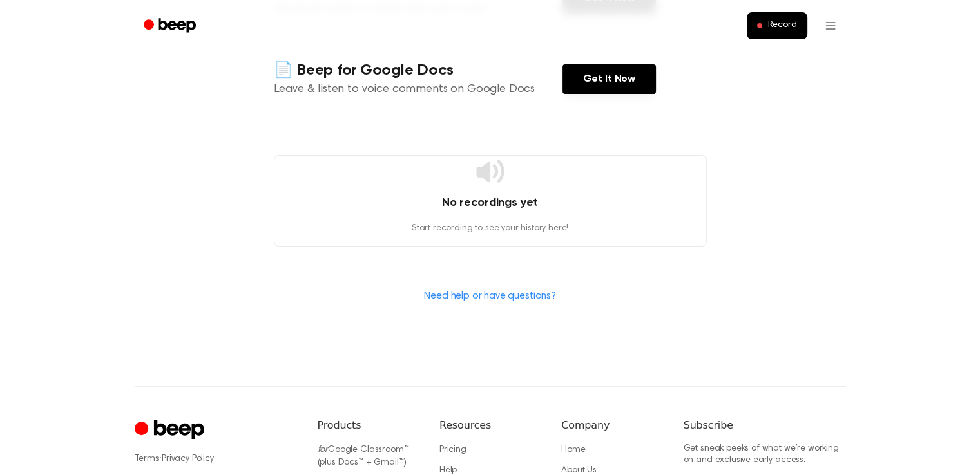 The image size is (980, 475). I want to click on button: Open menu, so click(830, 25).